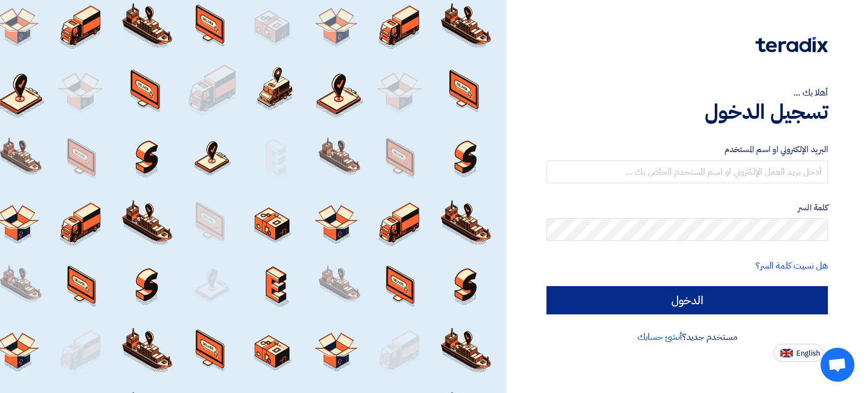  Describe the element at coordinates (787, 353) in the screenshot. I see `img: en-US.png` at that location.